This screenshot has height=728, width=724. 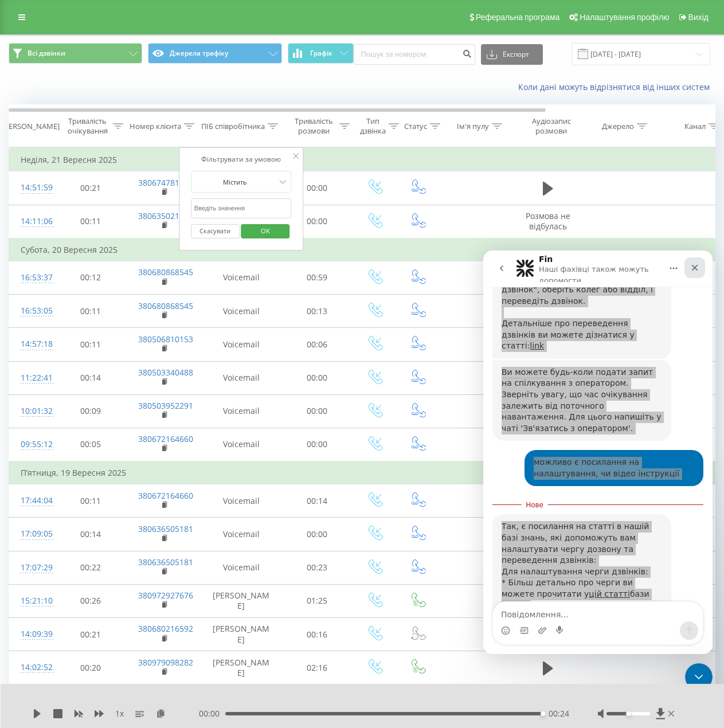 I want to click on a: 380506810153, so click(x=166, y=339).